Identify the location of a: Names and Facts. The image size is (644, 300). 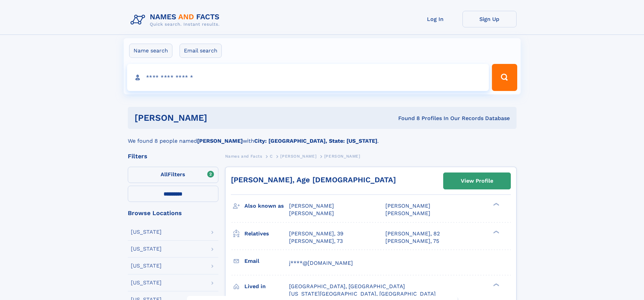
(244, 156).